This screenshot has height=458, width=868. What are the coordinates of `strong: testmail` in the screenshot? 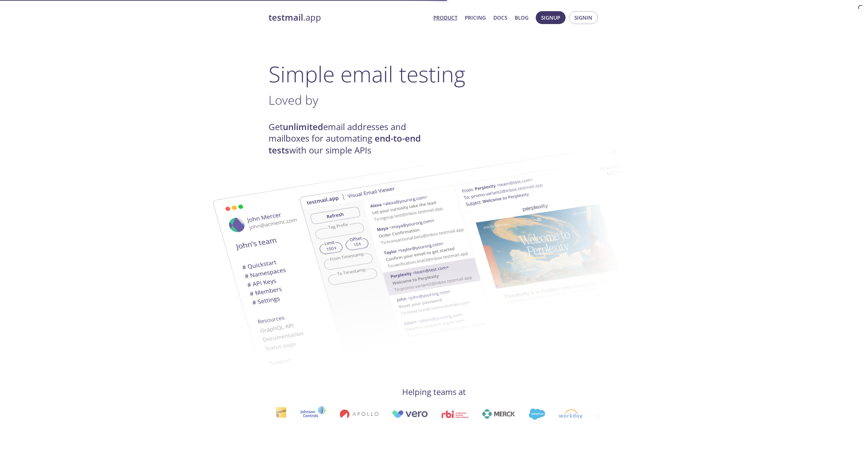 It's located at (286, 17).